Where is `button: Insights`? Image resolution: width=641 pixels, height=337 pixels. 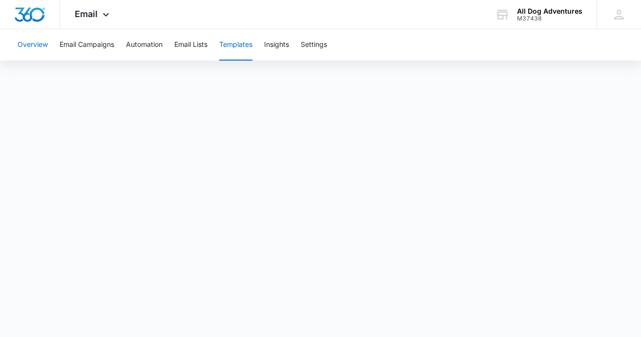
button: Insights is located at coordinates (276, 45).